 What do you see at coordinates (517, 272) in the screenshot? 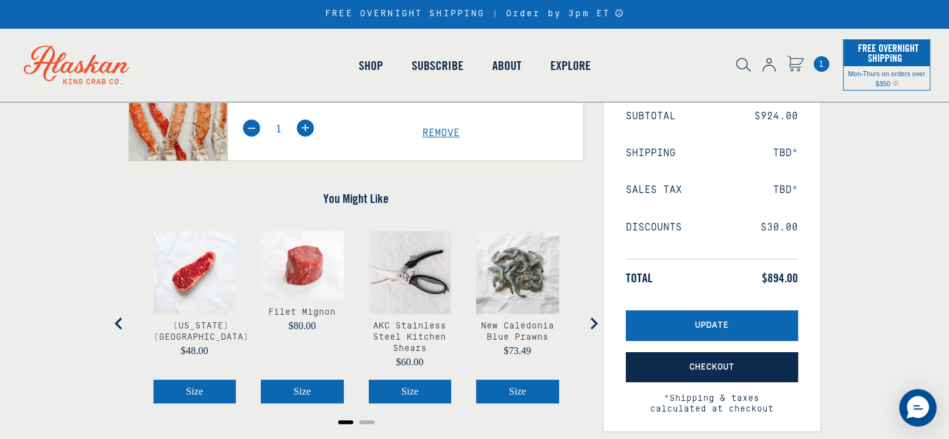
I see `img: Caledonia blue prawns on parchment paper` at bounding box center [517, 272].